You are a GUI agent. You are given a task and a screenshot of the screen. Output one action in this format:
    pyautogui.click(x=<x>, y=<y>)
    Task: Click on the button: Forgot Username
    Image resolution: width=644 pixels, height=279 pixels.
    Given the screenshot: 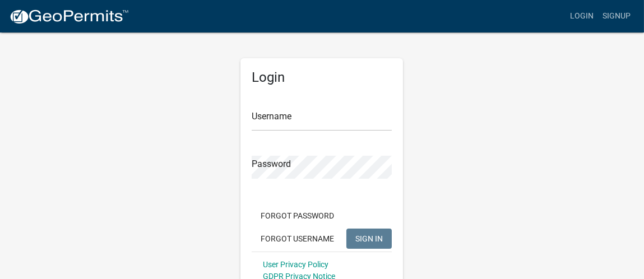 What is the action you would take?
    pyautogui.click(x=297, y=239)
    